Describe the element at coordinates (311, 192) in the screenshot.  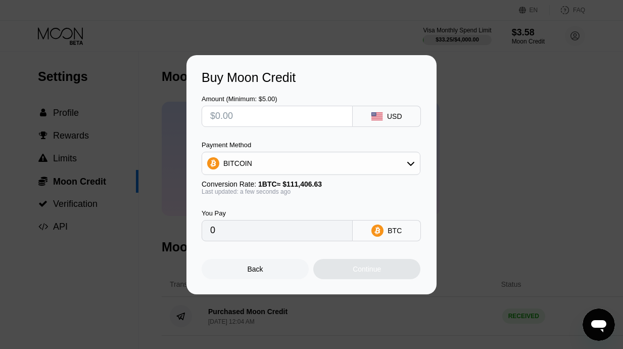
I see `div: Last updated: a few seconds ago` at that location.